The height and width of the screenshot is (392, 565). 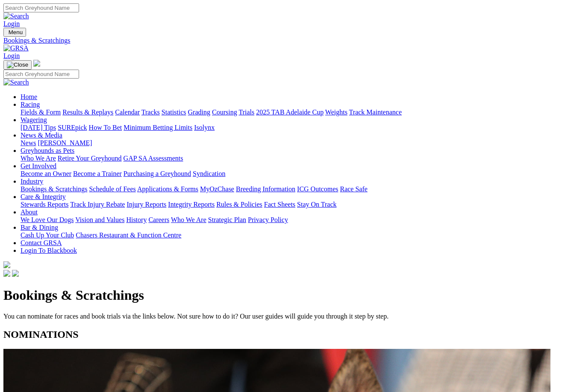 I want to click on a: Weights, so click(x=336, y=112).